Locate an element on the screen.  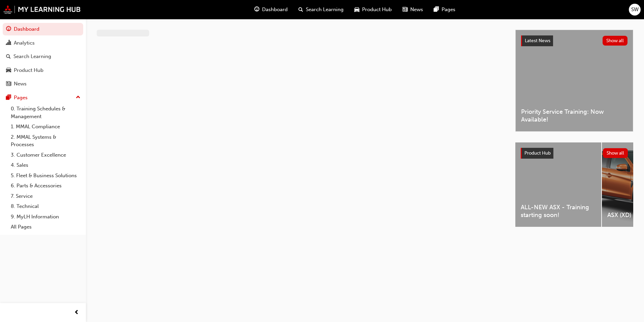
a: 0. Training Schedules & Management is located at coordinates (46, 112).